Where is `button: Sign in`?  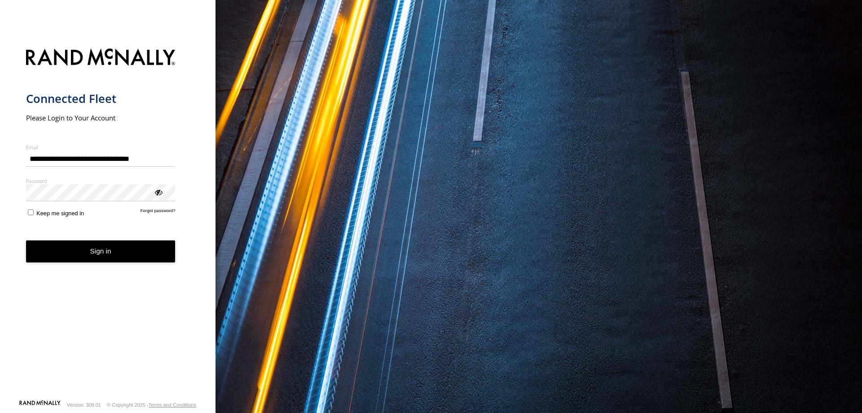 button: Sign in is located at coordinates (101, 251).